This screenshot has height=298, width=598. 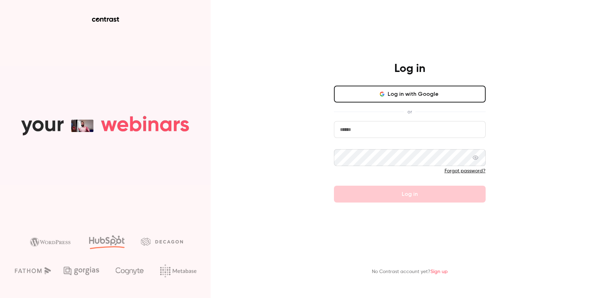 I want to click on span: or, so click(x=409, y=112).